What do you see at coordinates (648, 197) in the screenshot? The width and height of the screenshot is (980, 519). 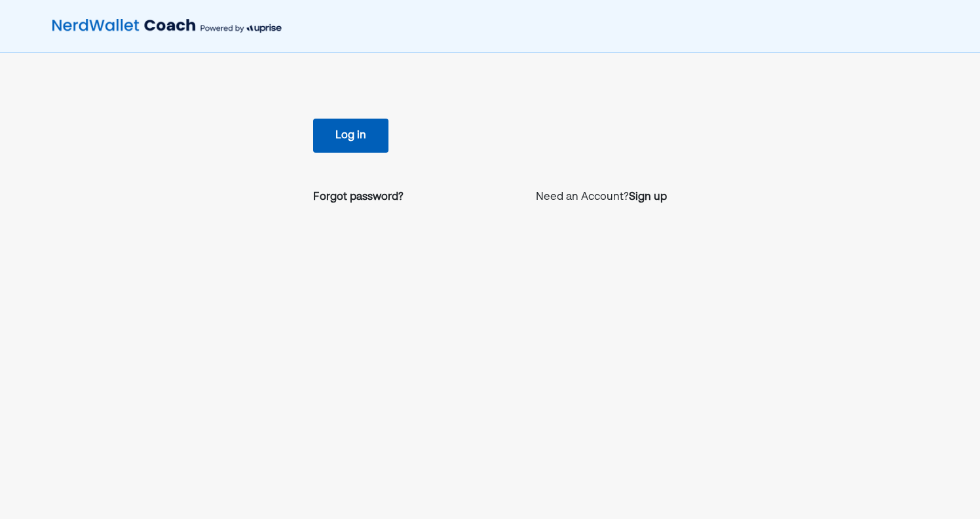 I see `a: Sign up` at bounding box center [648, 197].